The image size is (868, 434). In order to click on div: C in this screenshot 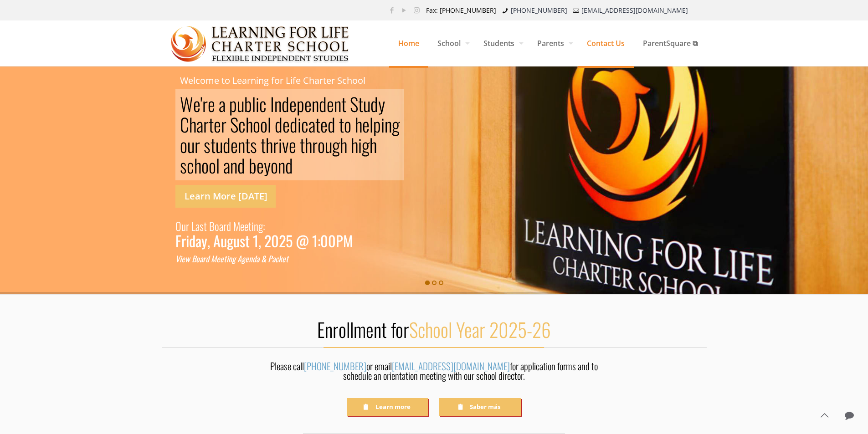, I will do `click(185, 125)`.